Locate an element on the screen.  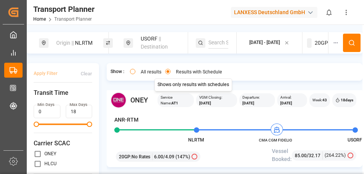
span: Departure: is located at coordinates (257, 100).